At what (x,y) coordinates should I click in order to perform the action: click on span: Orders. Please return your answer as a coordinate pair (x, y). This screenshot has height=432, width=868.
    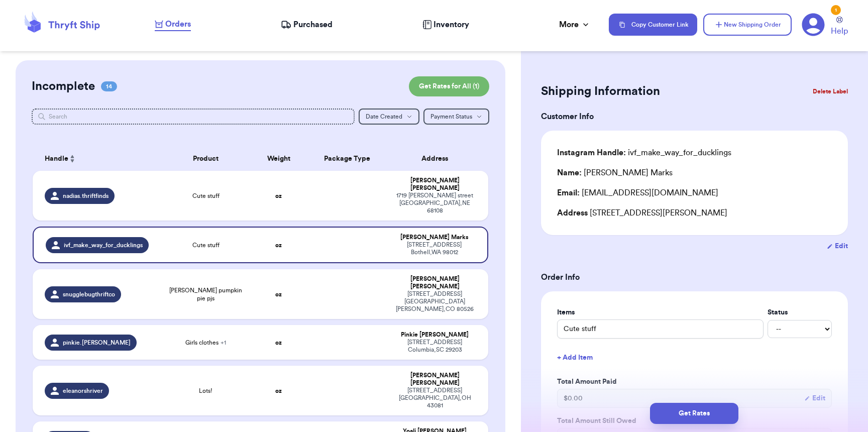
    Looking at the image, I should click on (178, 24).